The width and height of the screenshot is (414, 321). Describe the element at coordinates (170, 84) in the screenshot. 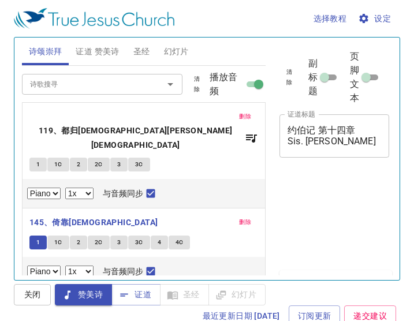

I see `button: Open` at that location.